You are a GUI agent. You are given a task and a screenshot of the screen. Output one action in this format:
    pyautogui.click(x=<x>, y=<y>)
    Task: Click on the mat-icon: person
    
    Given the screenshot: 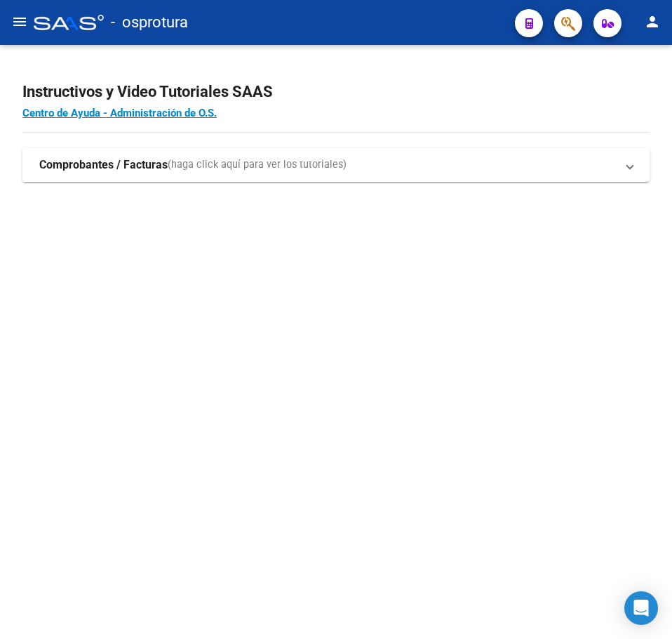 What is the action you would take?
    pyautogui.click(x=653, y=21)
    